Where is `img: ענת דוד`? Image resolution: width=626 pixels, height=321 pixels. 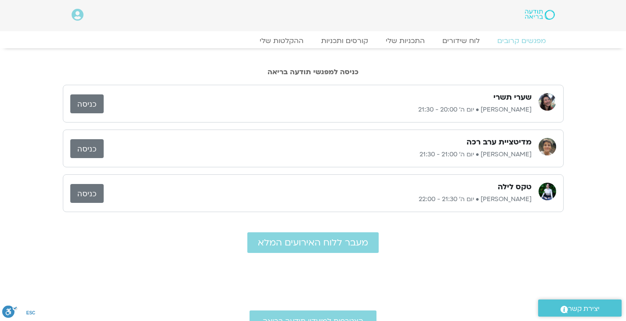 img: ענת דוד is located at coordinates (548, 192).